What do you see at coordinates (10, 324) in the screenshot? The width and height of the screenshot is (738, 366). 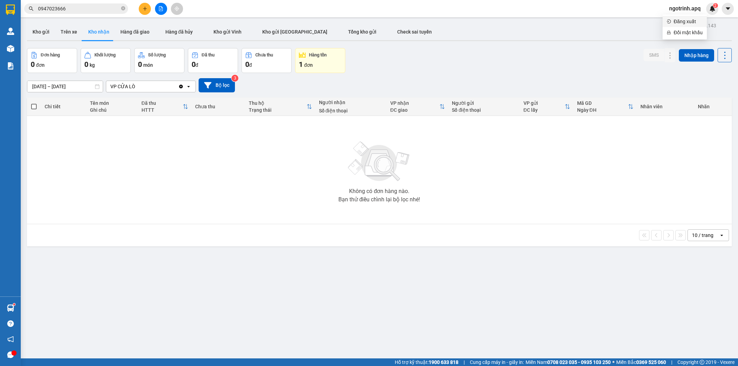 I see `span: question-circle` at bounding box center [10, 324].